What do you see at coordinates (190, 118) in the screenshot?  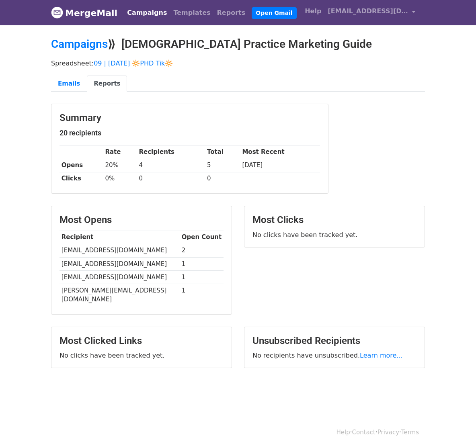 I see `h3: Summary` at bounding box center [190, 118].